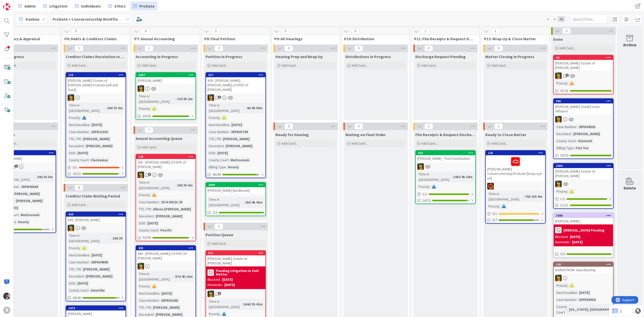 Image resolution: width=644 pixels, height=317 pixels. I want to click on div: 317, so click(236, 75).